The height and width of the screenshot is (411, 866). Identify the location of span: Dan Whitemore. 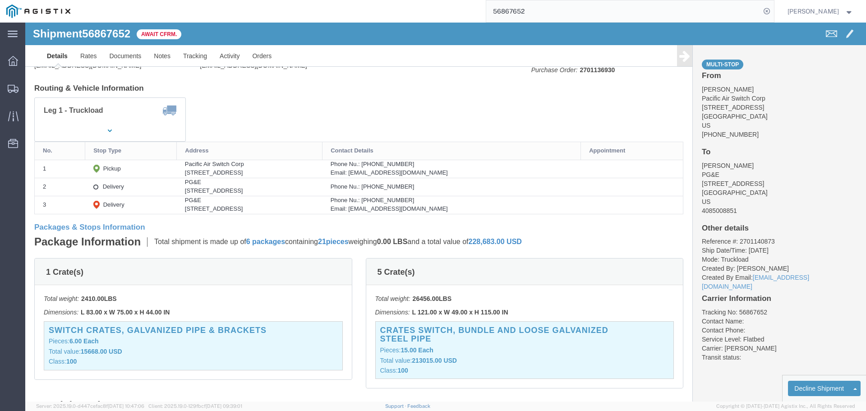
(814, 11).